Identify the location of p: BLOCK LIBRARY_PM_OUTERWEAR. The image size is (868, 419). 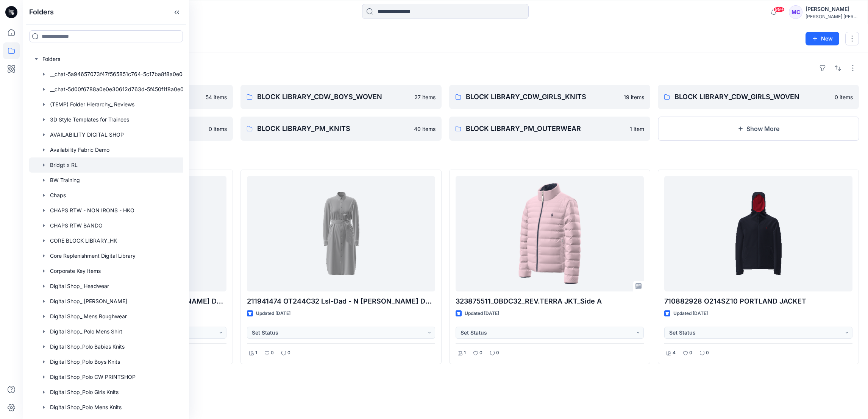
(545, 128).